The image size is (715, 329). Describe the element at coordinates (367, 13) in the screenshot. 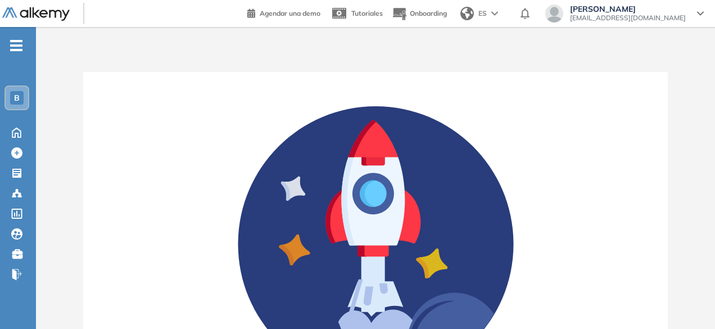

I see `span: Tutoriales` at that location.